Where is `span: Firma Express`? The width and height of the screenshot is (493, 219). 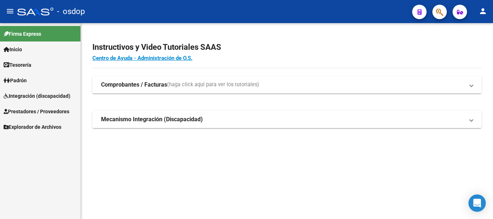 span: Firma Express is located at coordinates (22, 34).